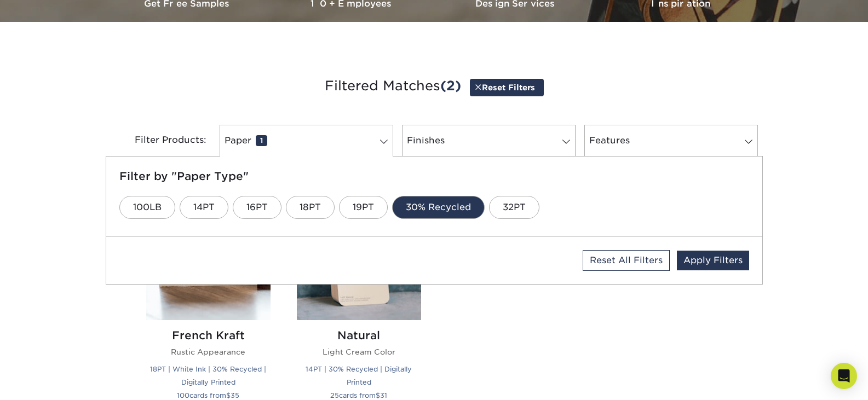 The image size is (868, 400). Describe the element at coordinates (713, 260) in the screenshot. I see `a: Apply Filters` at that location.